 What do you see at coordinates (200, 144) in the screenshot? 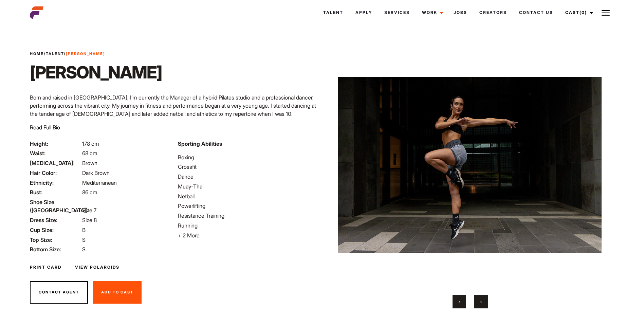
I see `strong: Sporting Abilities` at bounding box center [200, 144].